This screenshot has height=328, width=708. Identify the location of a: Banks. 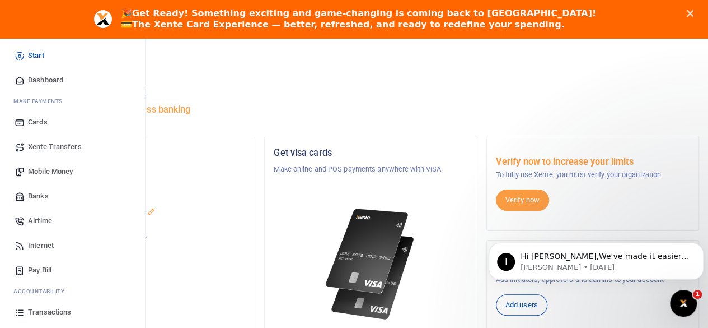
(72, 196).